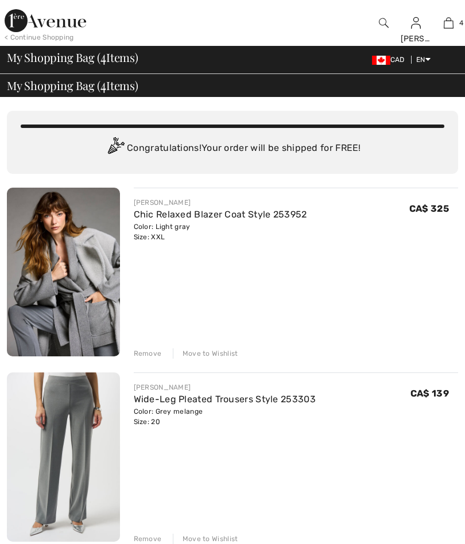 The height and width of the screenshot is (544, 465). What do you see at coordinates (423, 60) in the screenshot?
I see `span: EN` at bounding box center [423, 60].